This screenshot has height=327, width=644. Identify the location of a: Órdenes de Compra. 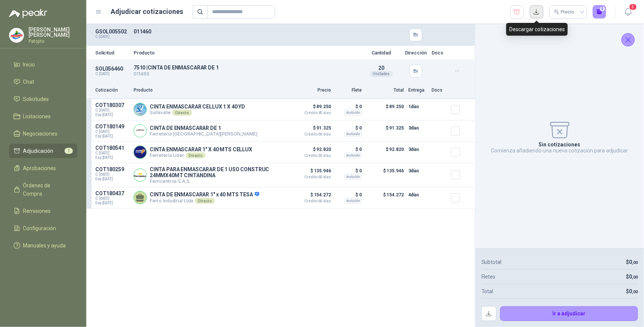
(43, 190).